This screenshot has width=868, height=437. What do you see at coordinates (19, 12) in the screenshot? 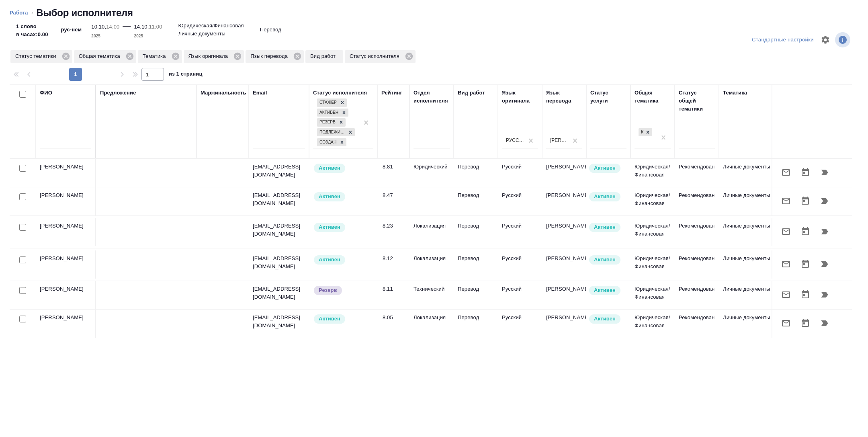
I see `a: Работа` at bounding box center [19, 12].